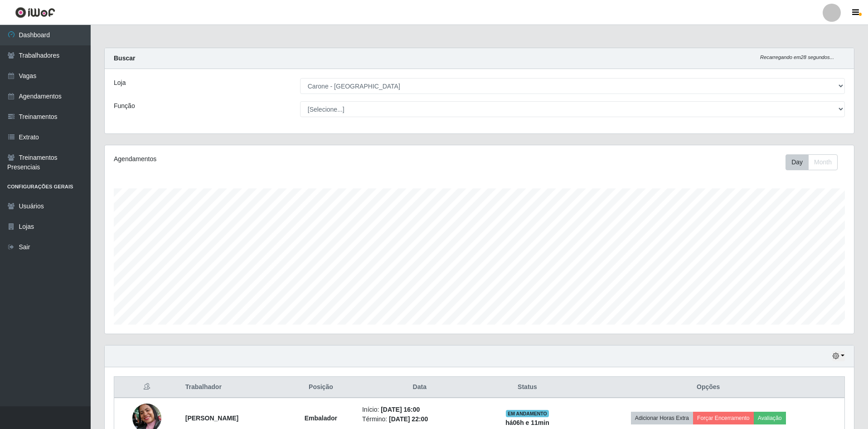  I want to click on li: Início:, so click(419, 409).